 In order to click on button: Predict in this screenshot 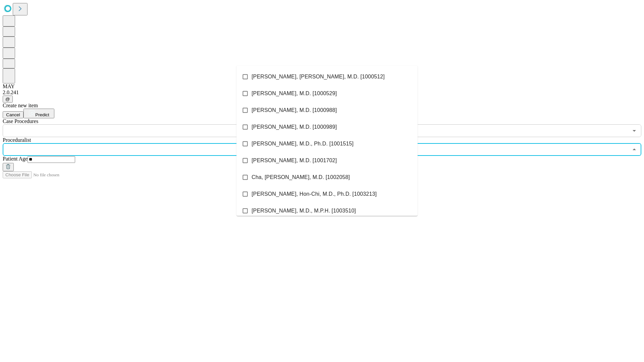, I will do `click(39, 113)`.